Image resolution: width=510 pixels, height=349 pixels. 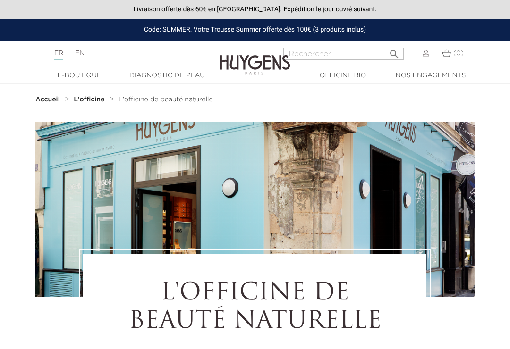 I want to click on h1: L'OFFICINE DE BEAUTÉ NATURELLE, so click(x=255, y=308).